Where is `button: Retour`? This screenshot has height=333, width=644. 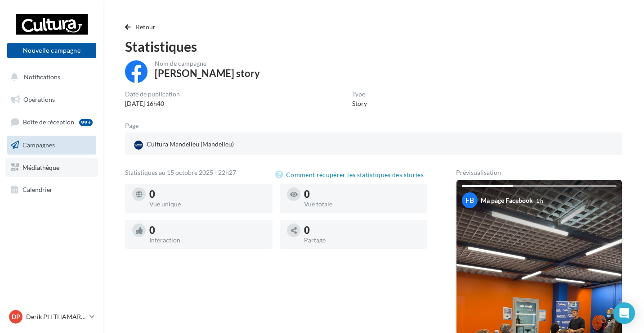
button: Retour is located at coordinates (142, 27).